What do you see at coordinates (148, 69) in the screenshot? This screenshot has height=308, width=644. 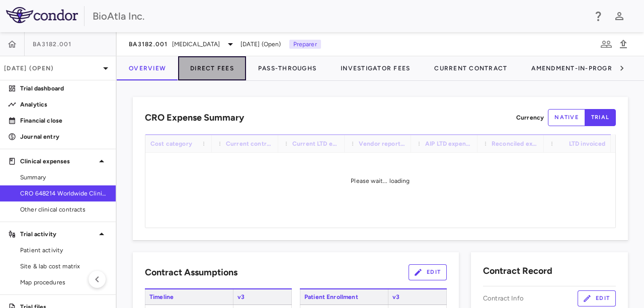 I see `button: Overview` at bounding box center [148, 69].